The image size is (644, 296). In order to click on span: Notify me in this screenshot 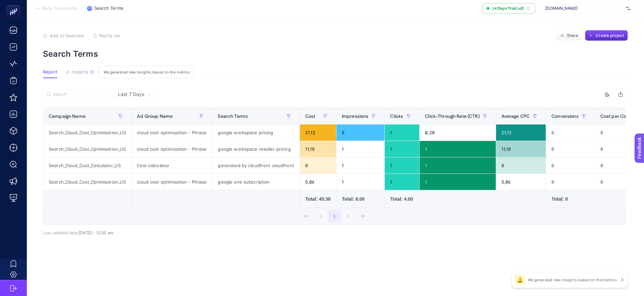, I will do `click(110, 35)`.